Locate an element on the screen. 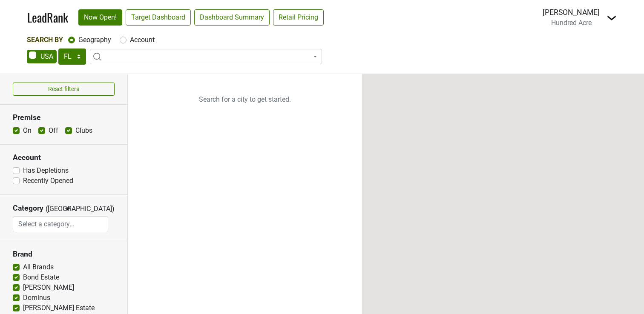  a: Retail Pricing is located at coordinates (298, 18).